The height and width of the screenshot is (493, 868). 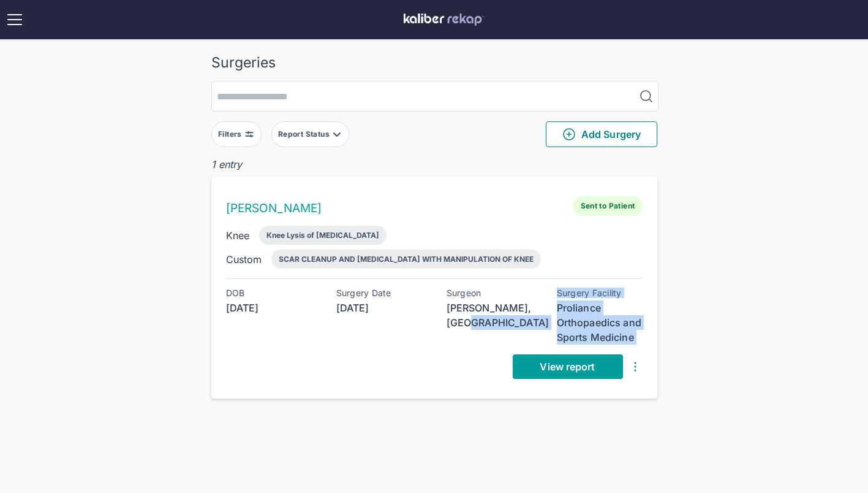 What do you see at coordinates (337, 135) in the screenshot?
I see `img: filter-caret-down-grey.b3560631.svg` at bounding box center [337, 135].